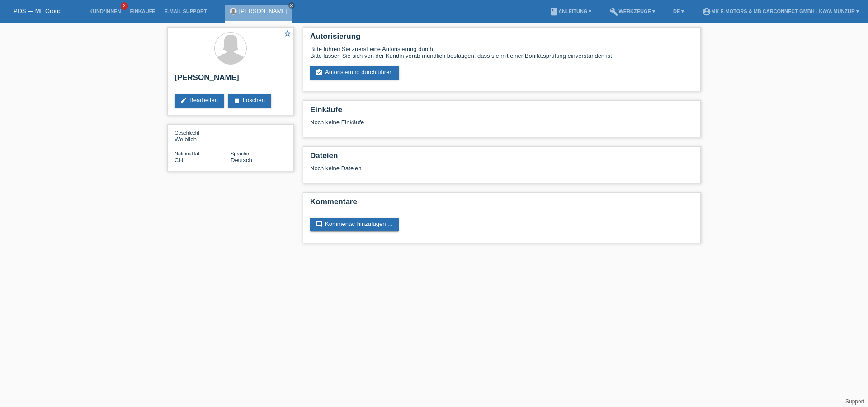  I want to click on span: Nationalität, so click(186, 154).